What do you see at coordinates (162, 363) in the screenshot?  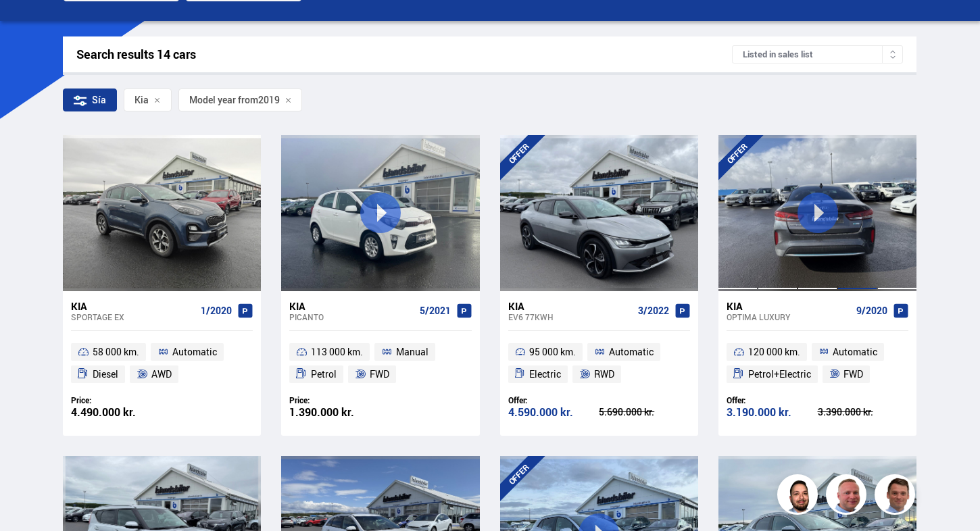 I see `a: Kia Sportage EX 1/2020 58 000 km. Automatic Diesel AWD Price: 4.490.000 kr.` at bounding box center [162, 363].